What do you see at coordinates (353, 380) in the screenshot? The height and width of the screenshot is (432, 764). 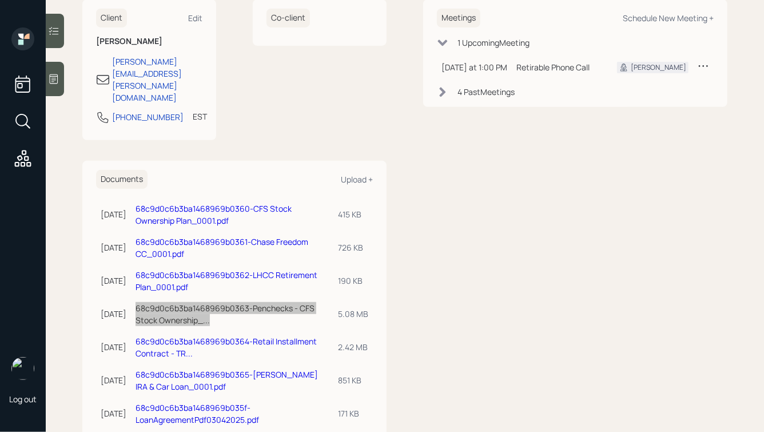 I see `div: 851 KB` at bounding box center [353, 380].